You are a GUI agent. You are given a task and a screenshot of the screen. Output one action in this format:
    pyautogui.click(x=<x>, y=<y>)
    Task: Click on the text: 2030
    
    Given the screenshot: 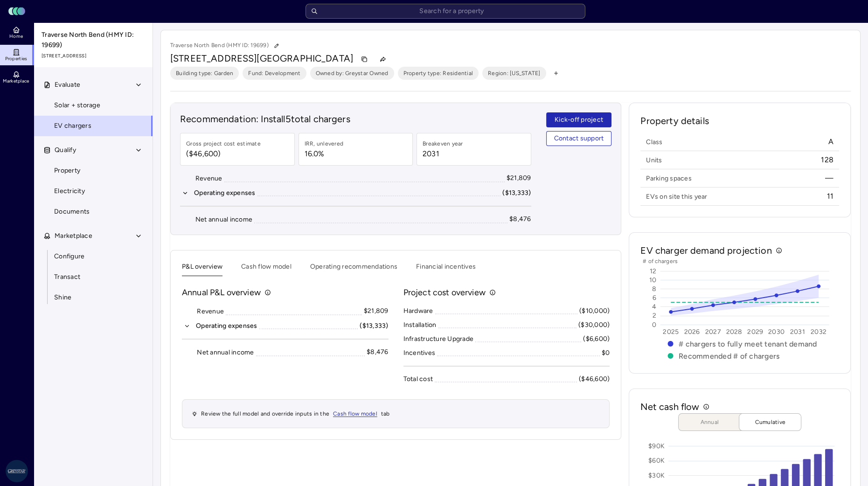 What is the action you would take?
    pyautogui.click(x=776, y=332)
    